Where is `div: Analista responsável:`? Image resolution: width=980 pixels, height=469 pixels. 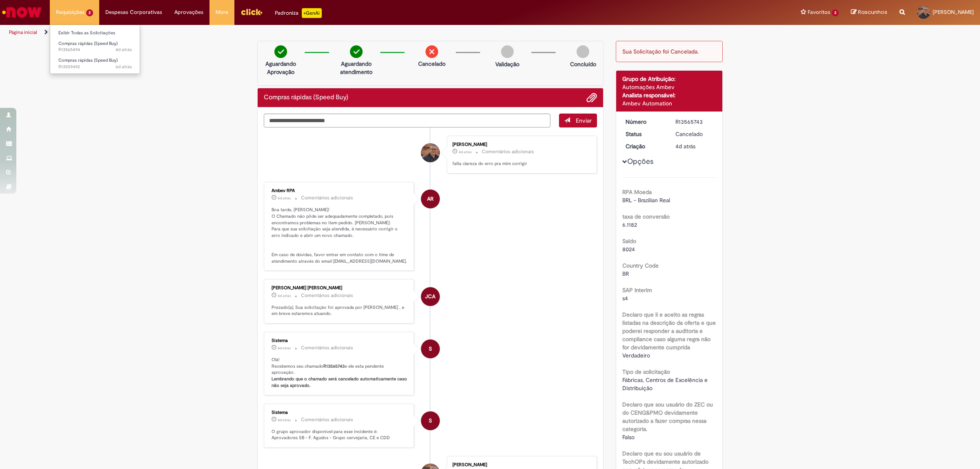 div: Analista responsável: is located at coordinates (669, 95).